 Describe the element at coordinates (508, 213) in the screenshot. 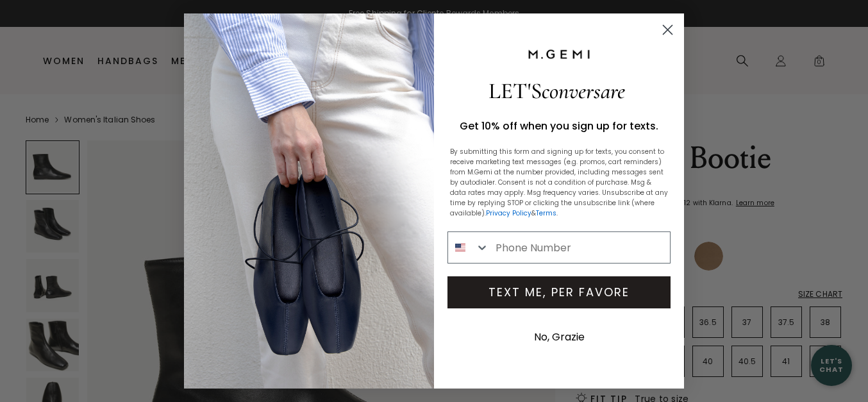

I see `a: Privacy Policy` at that location.